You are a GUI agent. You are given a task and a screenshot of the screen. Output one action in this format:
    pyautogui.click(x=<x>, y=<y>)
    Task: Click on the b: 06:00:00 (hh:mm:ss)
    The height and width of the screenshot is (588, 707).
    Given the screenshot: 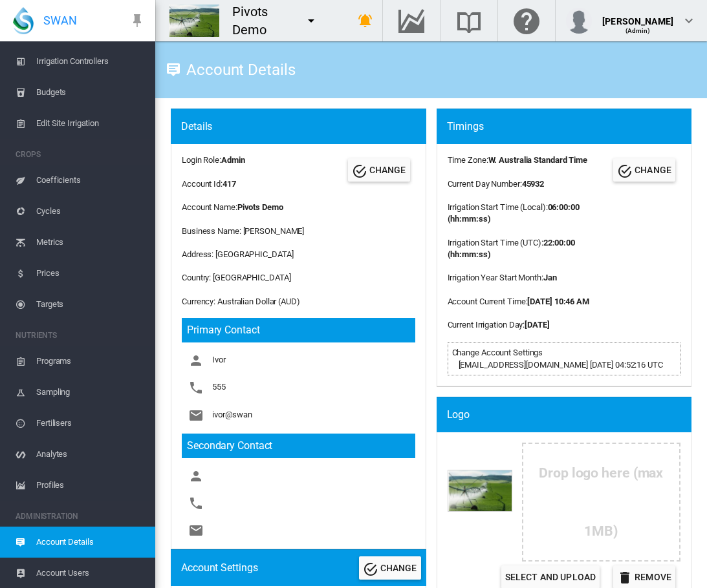 What is the action you would take?
    pyautogui.click(x=513, y=213)
    